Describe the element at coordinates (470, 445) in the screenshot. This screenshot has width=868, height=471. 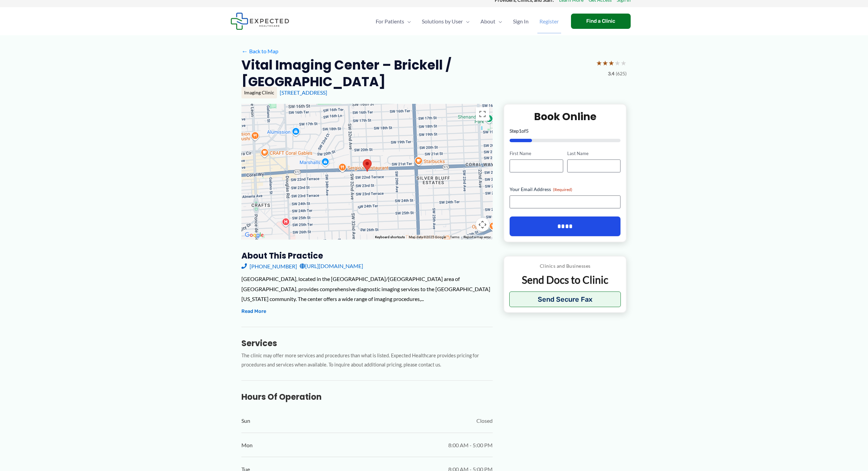
I see `span: 8:00 AM - 5:00 PM` at that location.